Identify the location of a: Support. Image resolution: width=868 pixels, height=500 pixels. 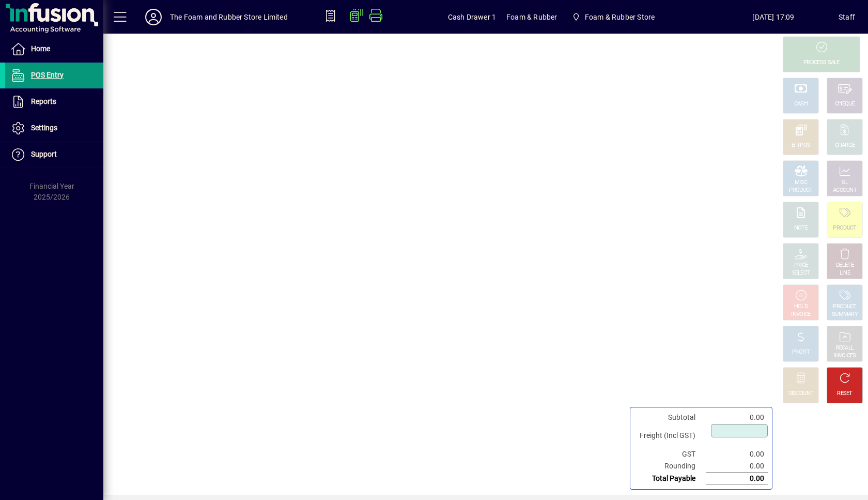
(54, 154).